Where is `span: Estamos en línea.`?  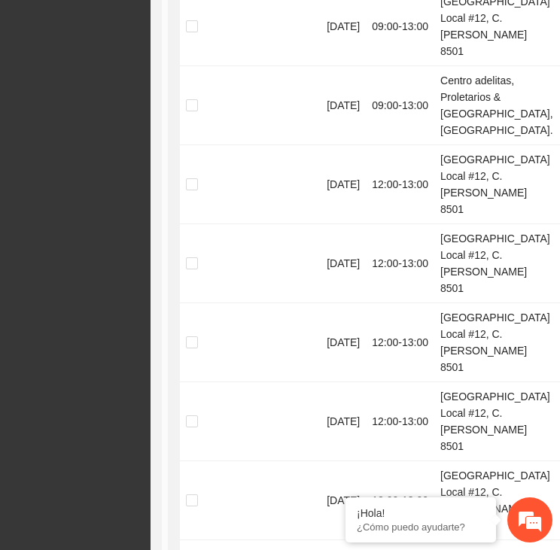 span: Estamos en línea. is located at coordinates (147, 261).